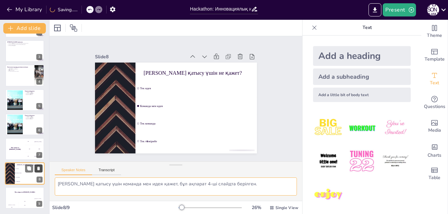  What do you see at coordinates (64, 10) in the screenshot?
I see `div: Saving......` at bounding box center [64, 10].